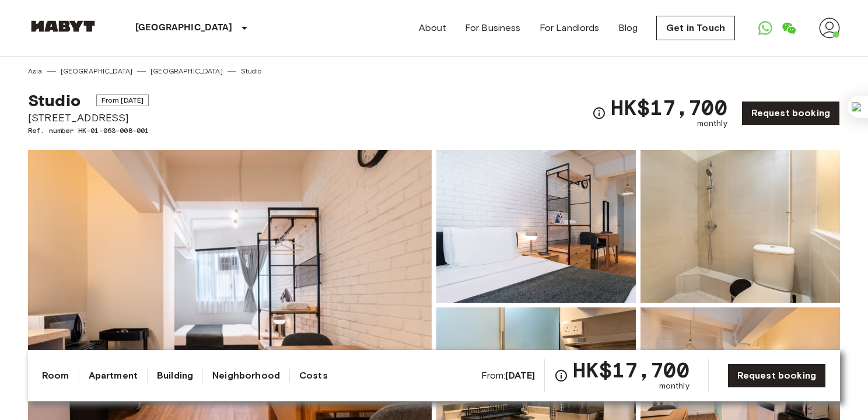 The height and width of the screenshot is (420, 868). Describe the element at coordinates (508, 375) in the screenshot. I see `span: From:` at that location.